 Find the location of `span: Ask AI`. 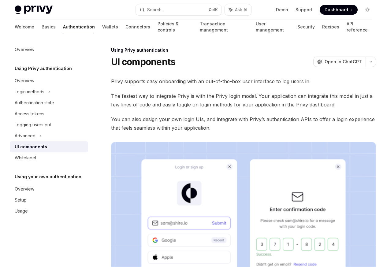

span: Ask AI is located at coordinates (241, 10).